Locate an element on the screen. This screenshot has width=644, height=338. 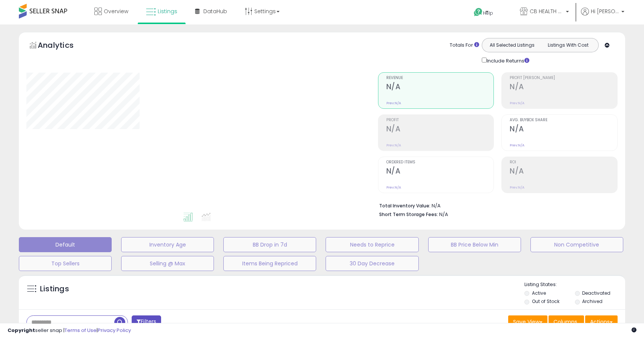
button: Needs to Reprice is located at coordinates (372, 245).